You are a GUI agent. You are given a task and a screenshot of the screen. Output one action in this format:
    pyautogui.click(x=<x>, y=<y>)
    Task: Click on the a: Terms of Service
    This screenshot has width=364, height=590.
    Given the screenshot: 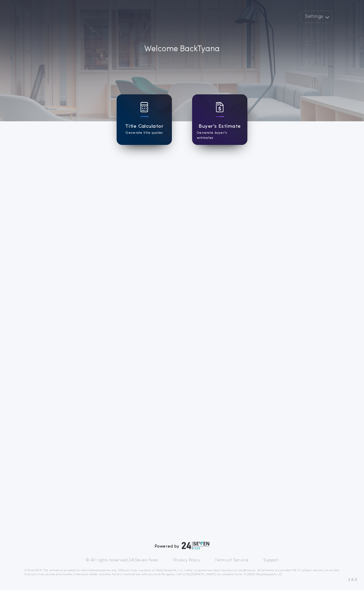 What is the action you would take?
    pyautogui.click(x=231, y=561)
    